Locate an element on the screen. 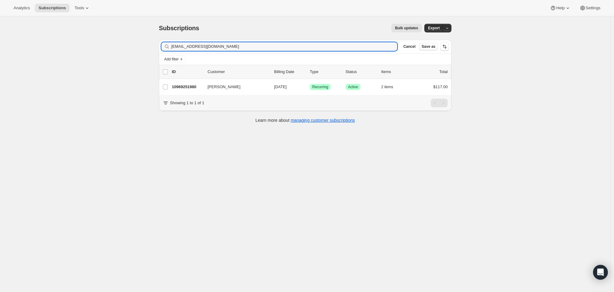 The image size is (614, 292). p: Learn more about is located at coordinates (305, 120).